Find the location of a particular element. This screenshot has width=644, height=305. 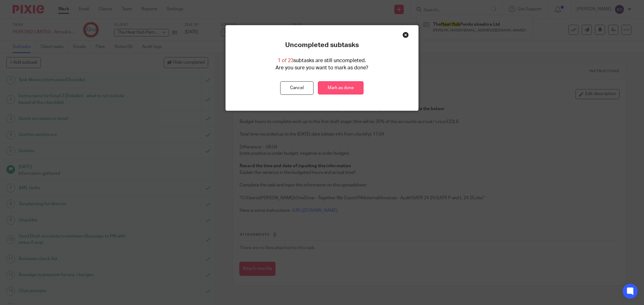

p: Uncompleted subtasks is located at coordinates (322, 46).